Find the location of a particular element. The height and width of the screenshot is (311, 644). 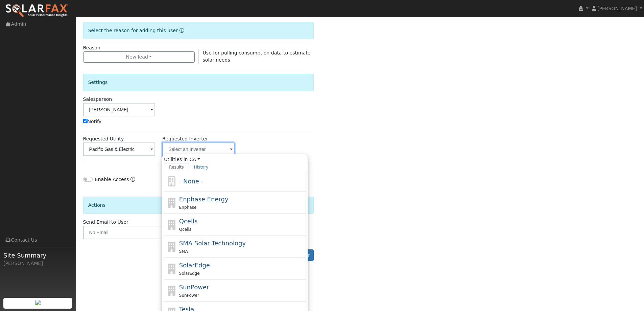

a: Reason for new user is located at coordinates (181, 31).